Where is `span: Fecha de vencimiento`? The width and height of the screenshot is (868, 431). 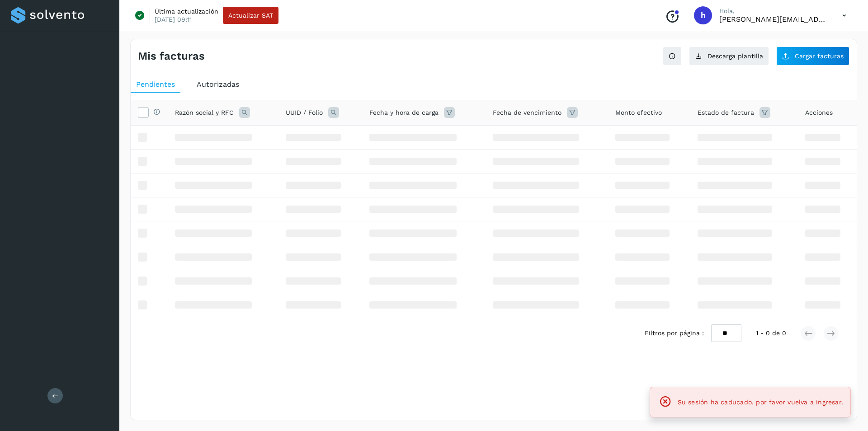
span: Fecha de vencimiento is located at coordinates (527, 112).